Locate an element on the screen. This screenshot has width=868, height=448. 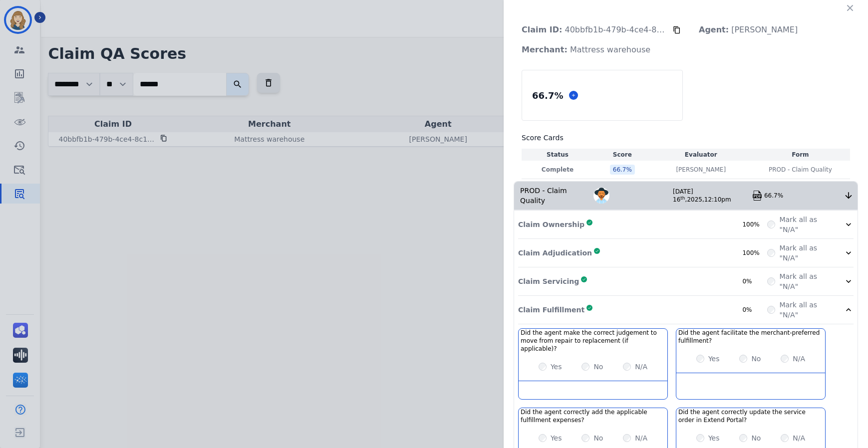
h3: Did the agent correctly update the service order in Extend Portal? is located at coordinates (751, 416).